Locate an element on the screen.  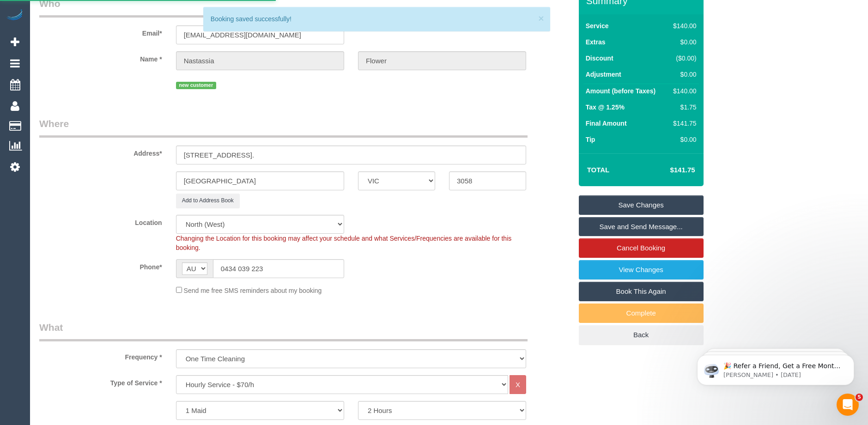
label: Name * is located at coordinates (101, 57).